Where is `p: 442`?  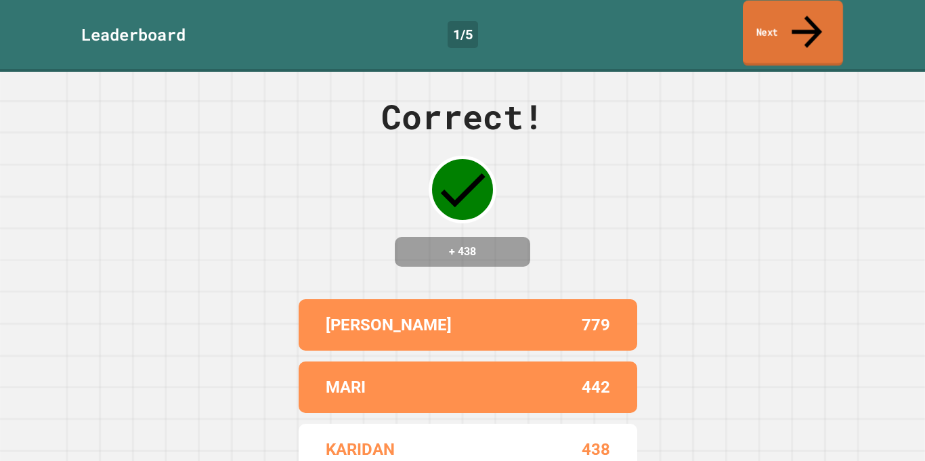
p: 442 is located at coordinates (596, 387).